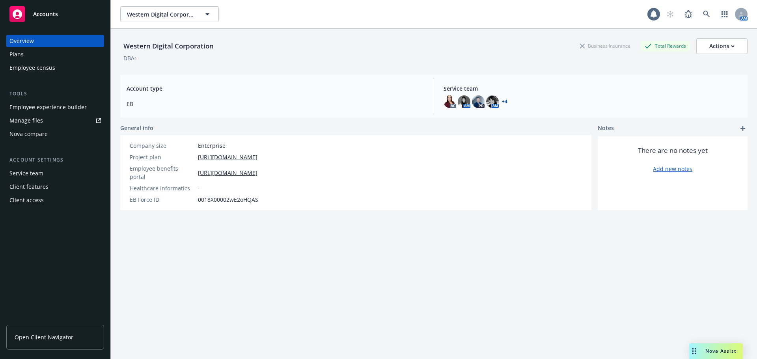 The width and height of the screenshot is (757, 359). What do you see at coordinates (45, 14) in the screenshot?
I see `span: Accounts` at bounding box center [45, 14].